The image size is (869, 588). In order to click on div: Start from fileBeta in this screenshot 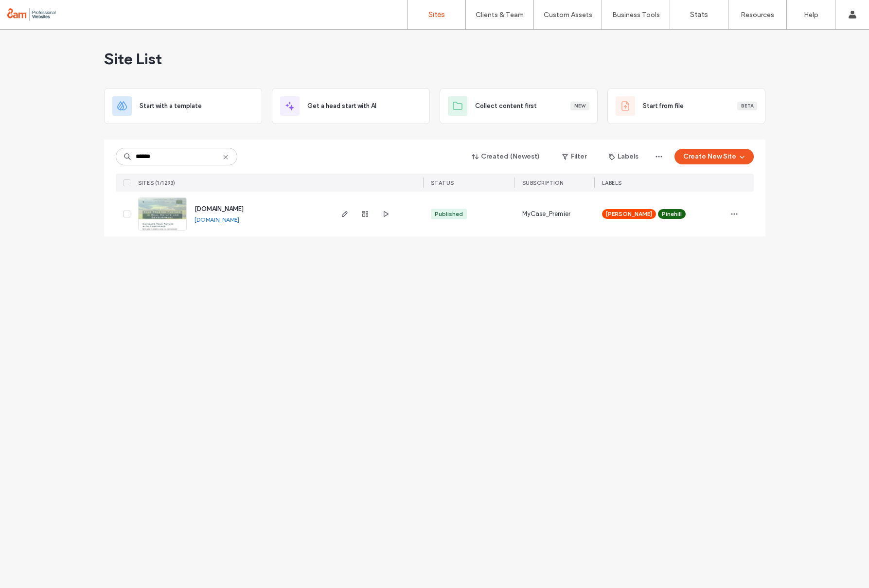, I will do `click(686, 106)`.